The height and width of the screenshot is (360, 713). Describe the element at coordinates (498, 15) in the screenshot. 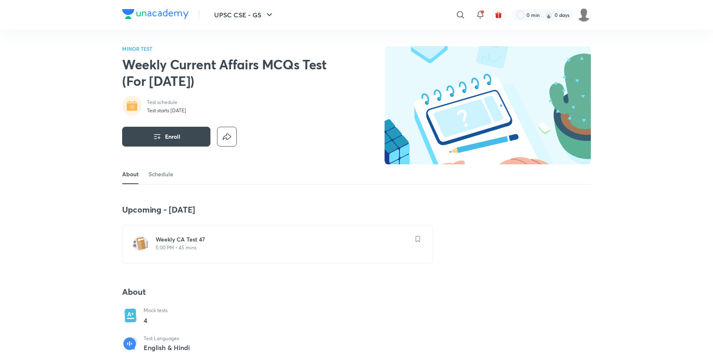

I see `button: avatar` at that location.